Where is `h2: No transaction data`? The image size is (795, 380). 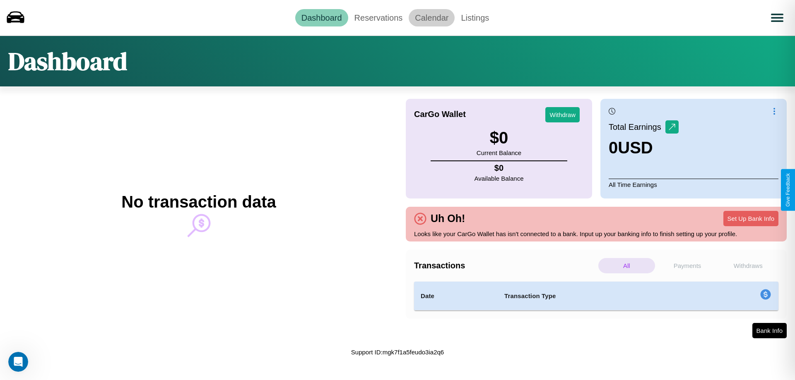 h2: No transaction data is located at coordinates (198, 202).